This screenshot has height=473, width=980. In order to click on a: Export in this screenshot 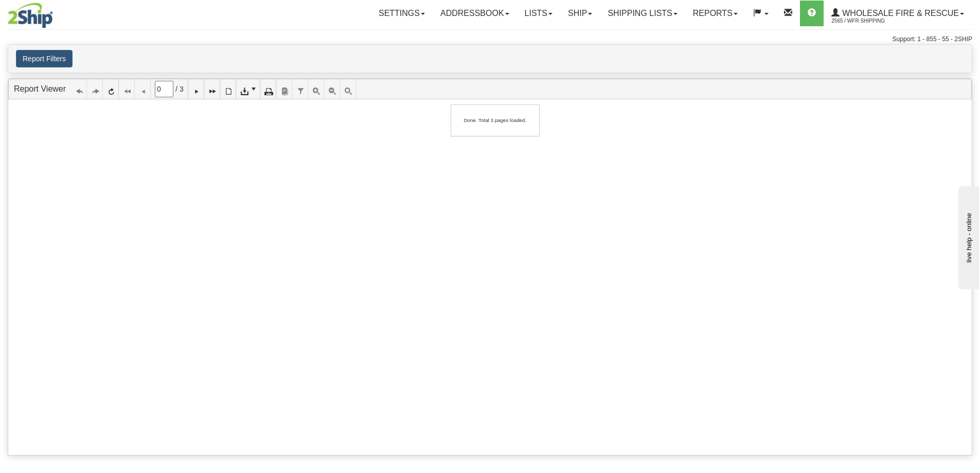, I will do `click(248, 89)`.